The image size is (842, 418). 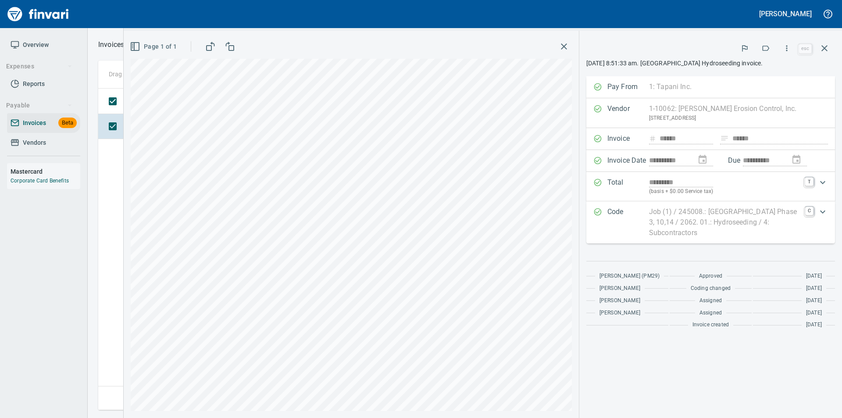 What do you see at coordinates (39, 66) in the screenshot?
I see `span: Expenses` at bounding box center [39, 66].